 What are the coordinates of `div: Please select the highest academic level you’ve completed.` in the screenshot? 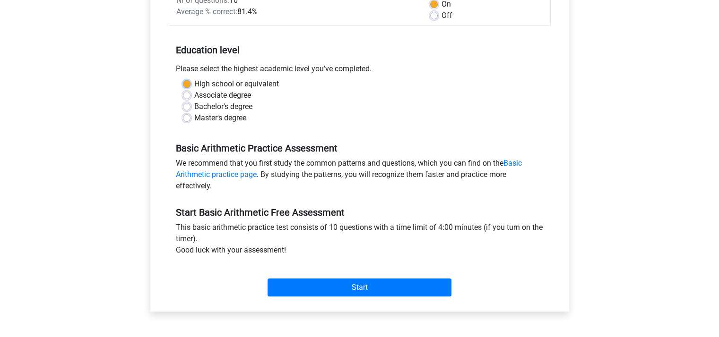 It's located at (360, 71).